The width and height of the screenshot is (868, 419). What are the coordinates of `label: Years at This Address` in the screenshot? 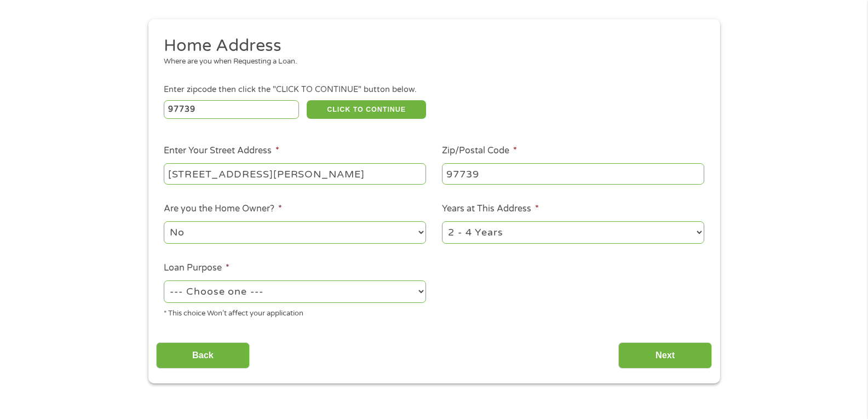 It's located at (491, 209).